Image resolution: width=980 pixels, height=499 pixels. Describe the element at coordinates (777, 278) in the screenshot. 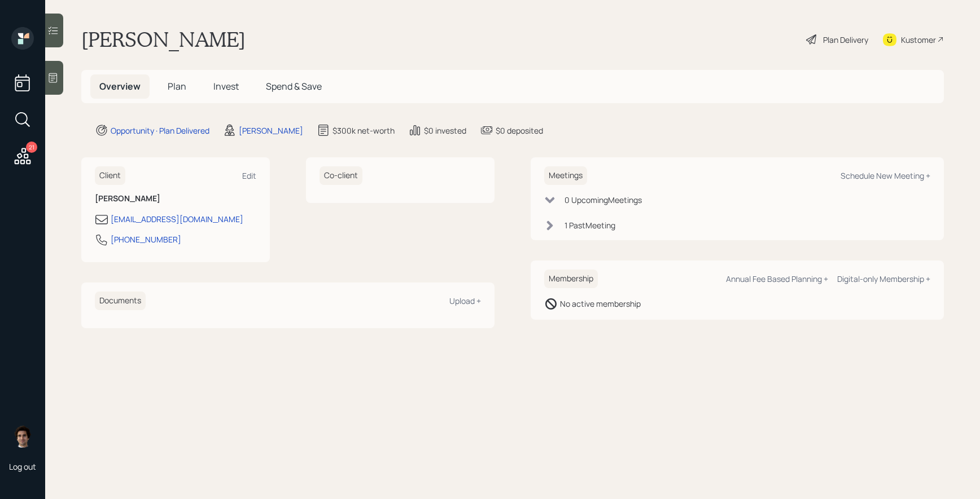

I see `div: Annual Fee Based Planning +` at that location.